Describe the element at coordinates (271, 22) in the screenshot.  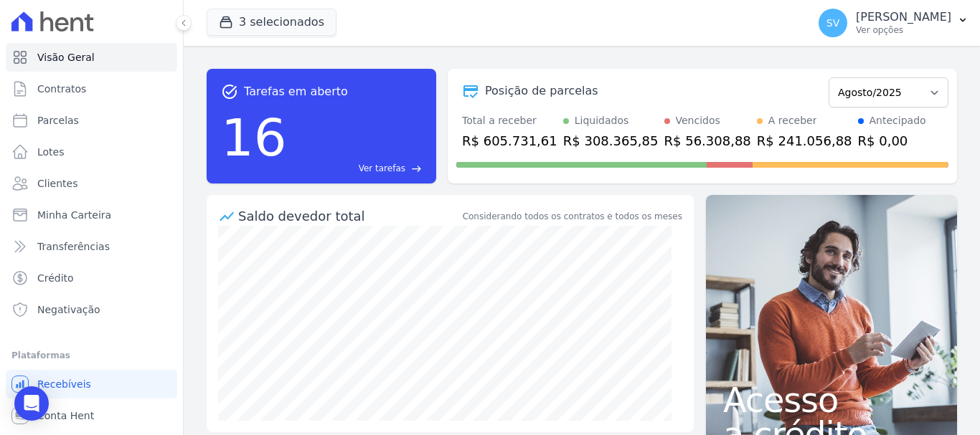
I see `button: 3 selecionados` at that location.